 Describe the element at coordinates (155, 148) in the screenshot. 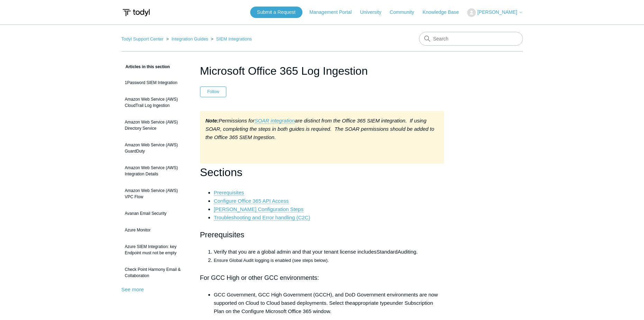

I see `a: Amazon Web Service (AWS) GuardDuty` at that location.